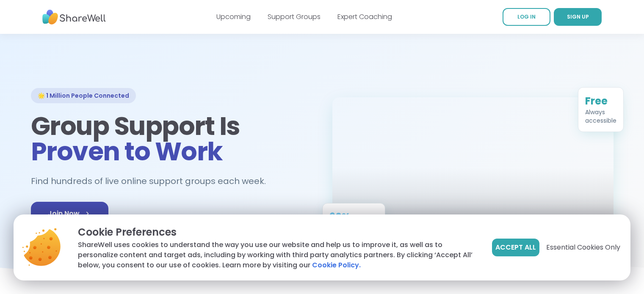 The width and height of the screenshot is (644, 294). I want to click on span: Accept All, so click(516, 248).